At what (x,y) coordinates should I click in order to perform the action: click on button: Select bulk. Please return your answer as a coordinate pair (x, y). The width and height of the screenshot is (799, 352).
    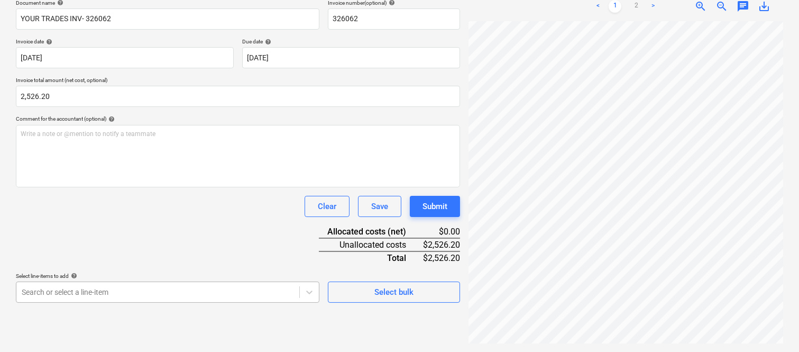
    Looking at the image, I should click on (394, 292).